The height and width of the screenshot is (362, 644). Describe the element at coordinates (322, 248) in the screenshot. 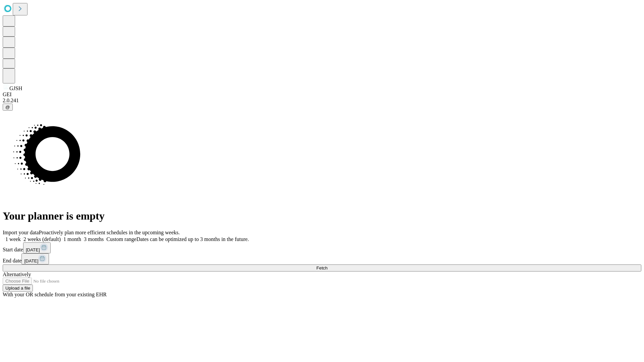

I see `div: Start date` at that location.